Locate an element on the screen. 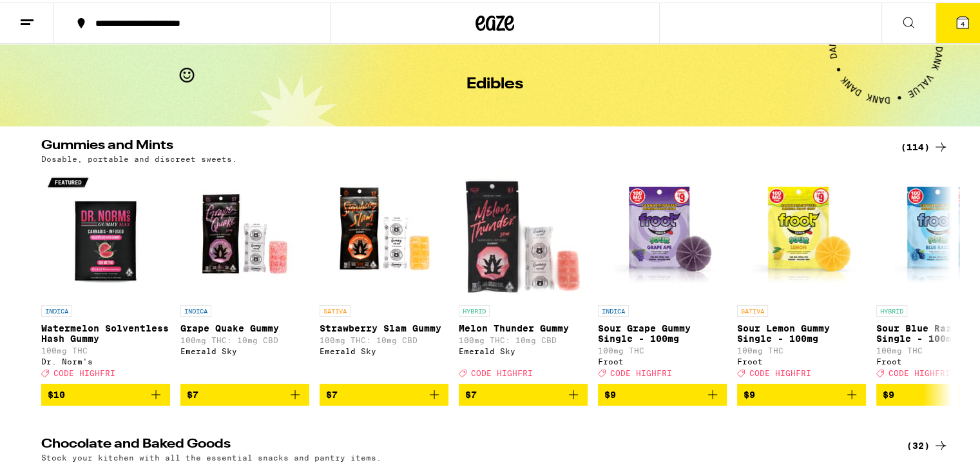  img: Emerald Sky - Grape Quake Gummy is located at coordinates (245, 231).